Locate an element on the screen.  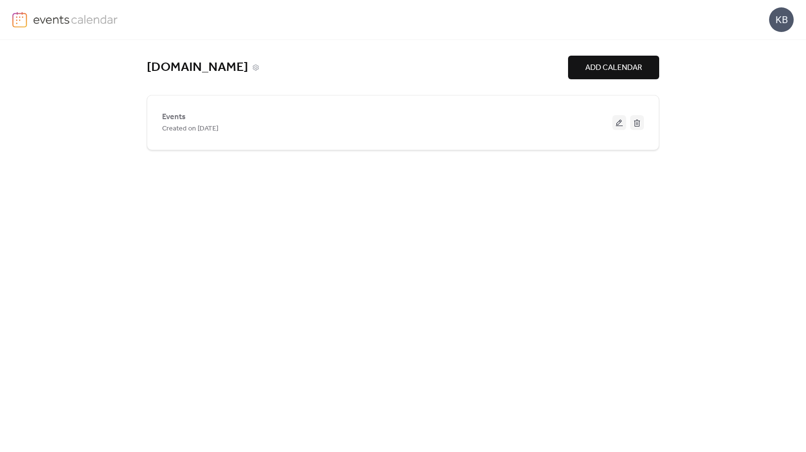
button: ADD CALENDAR is located at coordinates (614, 68).